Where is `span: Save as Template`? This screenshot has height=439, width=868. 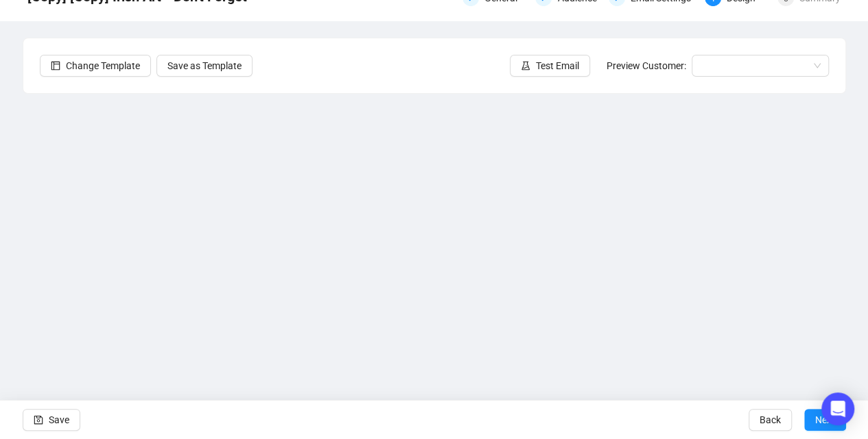 span: Save as Template is located at coordinates (204, 66).